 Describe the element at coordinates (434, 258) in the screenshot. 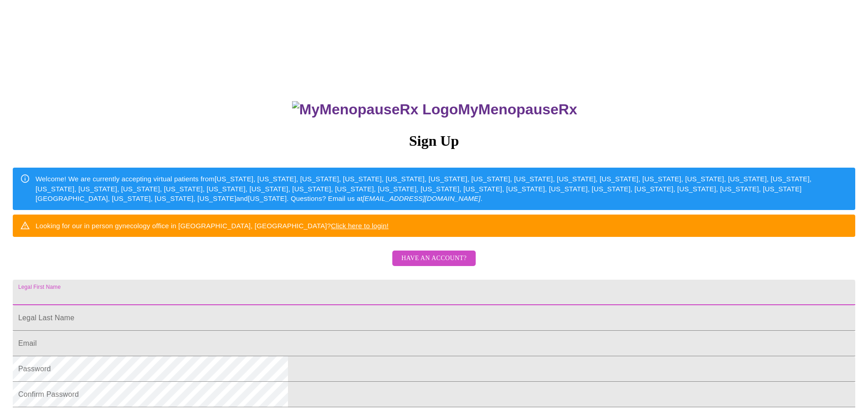

I see `button: Have an account?` at that location.